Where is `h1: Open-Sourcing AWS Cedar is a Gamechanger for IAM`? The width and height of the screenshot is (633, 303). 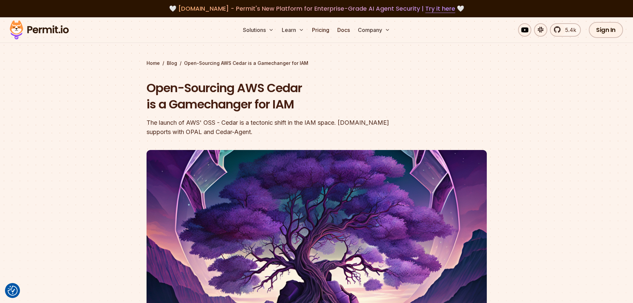
h1: Open-Sourcing AWS Cedar is a Gamechanger for IAM is located at coordinates (274, 96).